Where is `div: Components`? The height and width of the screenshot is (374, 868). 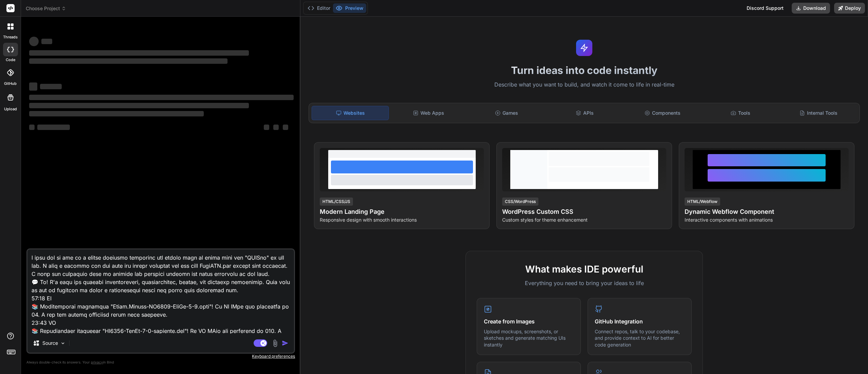 div: Components is located at coordinates (662, 113).